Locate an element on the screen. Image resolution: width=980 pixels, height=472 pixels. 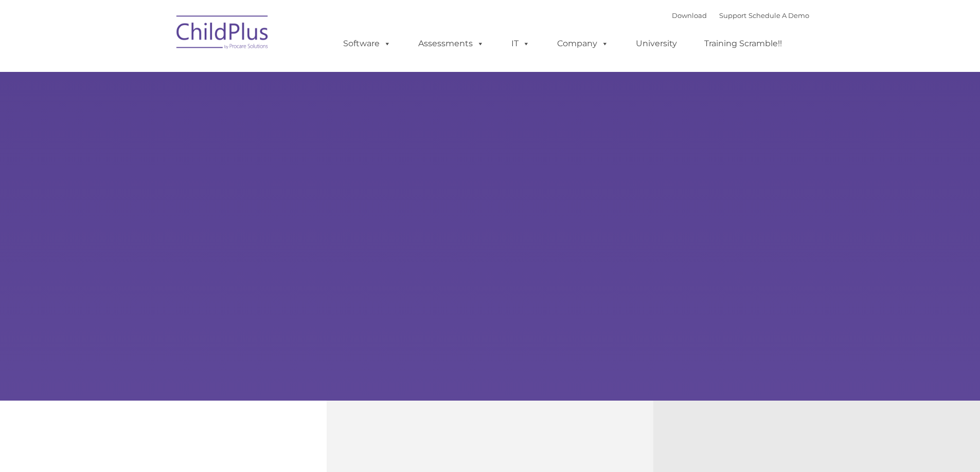
a: Assessments is located at coordinates (451, 44).